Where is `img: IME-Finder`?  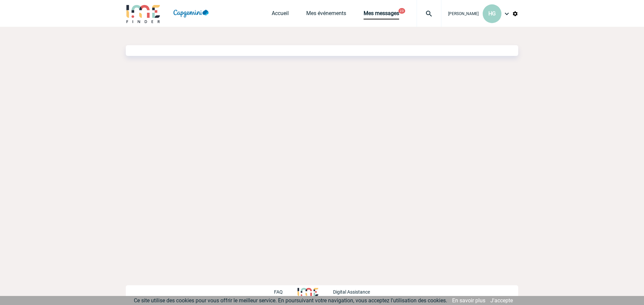
img: IME-Finder is located at coordinates (143, 13).